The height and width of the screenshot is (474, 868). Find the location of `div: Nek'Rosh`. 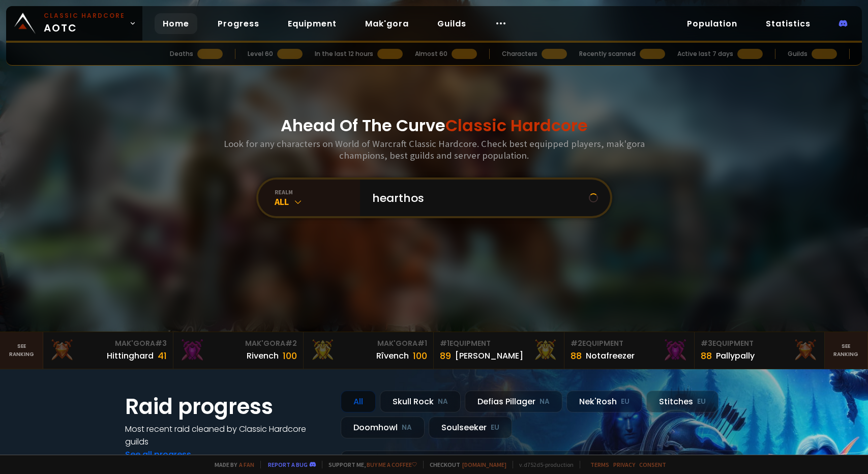

div: Nek'Rosh is located at coordinates (604, 401).